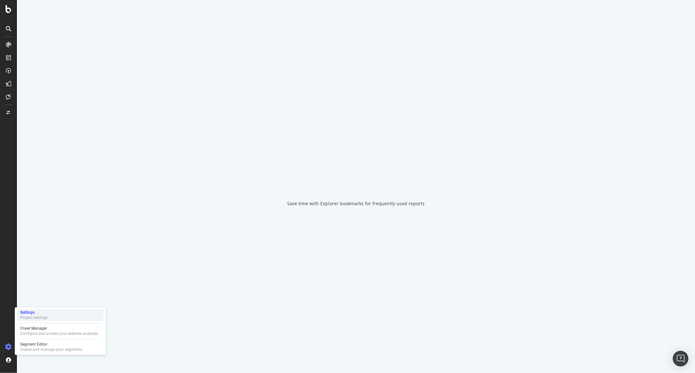 The height and width of the screenshot is (373, 695). What do you see at coordinates (680, 359) in the screenshot?
I see `div: Open Intercom Messenger` at bounding box center [680, 359].